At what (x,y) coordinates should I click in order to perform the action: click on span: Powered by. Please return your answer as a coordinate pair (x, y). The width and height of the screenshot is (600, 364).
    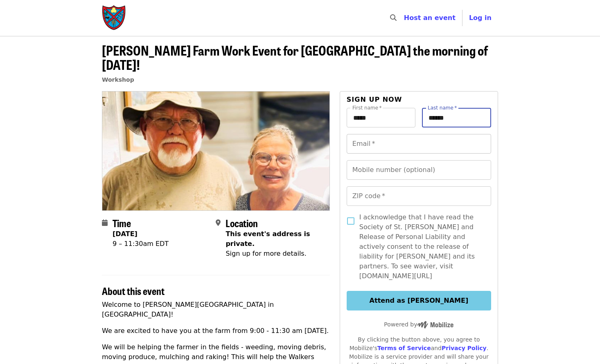
    Looking at the image, I should click on (419, 325).